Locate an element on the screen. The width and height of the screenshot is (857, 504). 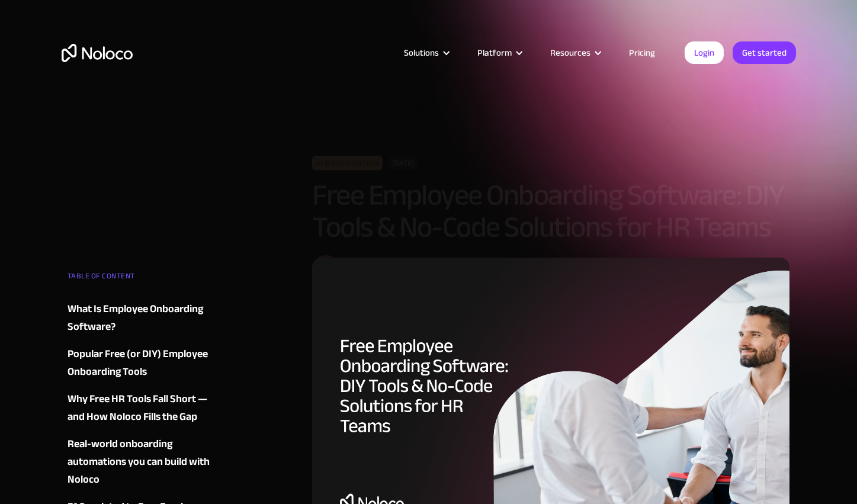
div: Popular Free (or DIY) Employee Onboarding Tools is located at coordinates (139, 363).